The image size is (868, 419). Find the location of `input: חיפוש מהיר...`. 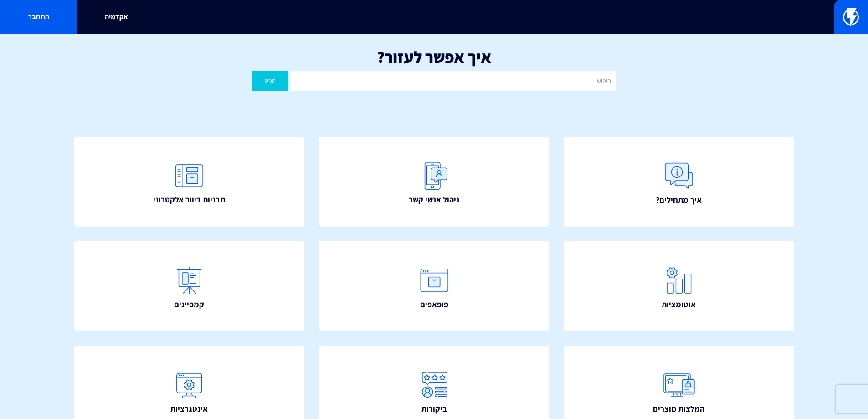

input: חיפוש מהיר... is located at coordinates (434, 17).